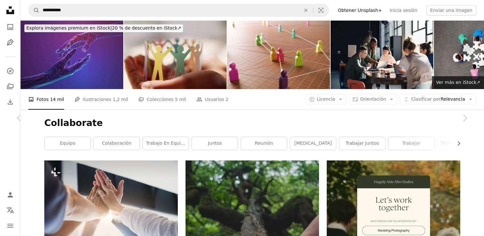  I want to click on a: trabajar, so click(411, 143).